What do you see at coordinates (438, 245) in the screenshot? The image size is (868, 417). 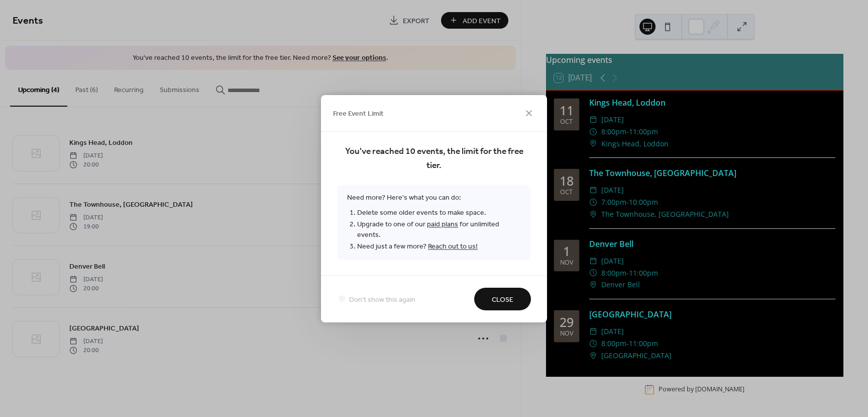 I see `li: Need just a few more?` at bounding box center [438, 245].